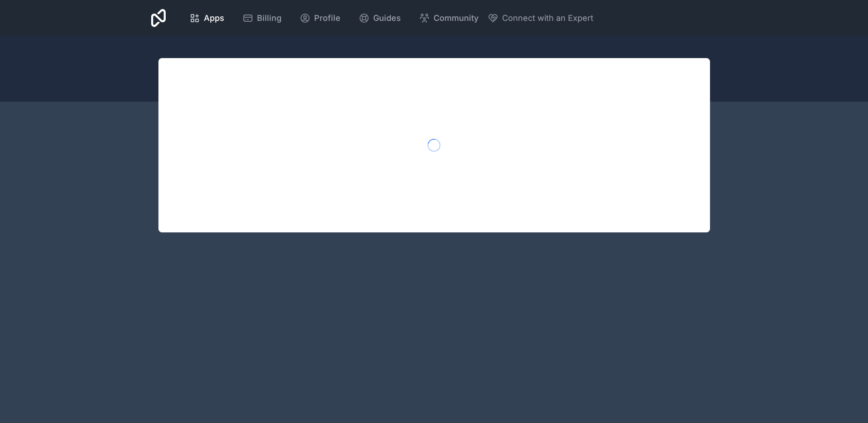 The image size is (868, 423). What do you see at coordinates (449, 18) in the screenshot?
I see `a: Community` at bounding box center [449, 18].